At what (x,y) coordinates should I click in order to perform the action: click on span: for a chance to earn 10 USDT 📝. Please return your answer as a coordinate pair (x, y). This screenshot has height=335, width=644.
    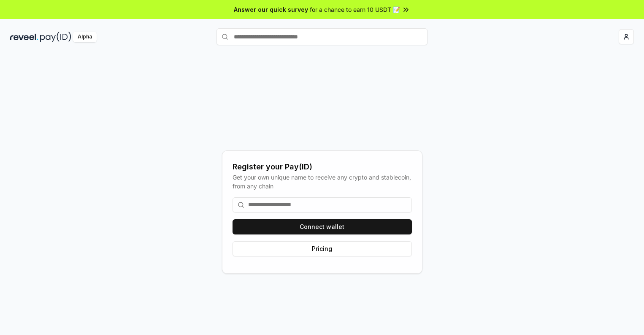
    Looking at the image, I should click on (355, 9).